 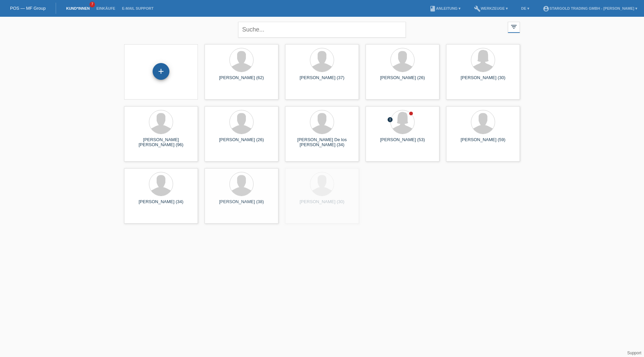 I want to click on a: Support, so click(x=634, y=353).